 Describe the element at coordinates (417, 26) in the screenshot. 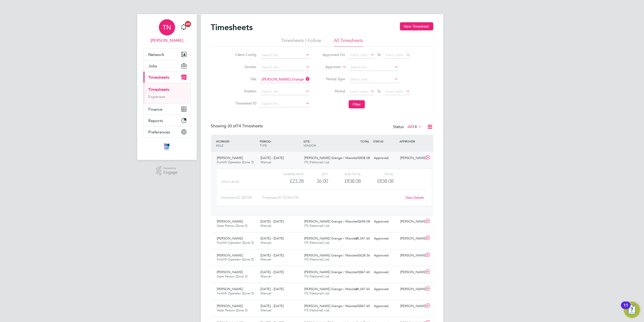

I see `button: New Timesheet` at that location.